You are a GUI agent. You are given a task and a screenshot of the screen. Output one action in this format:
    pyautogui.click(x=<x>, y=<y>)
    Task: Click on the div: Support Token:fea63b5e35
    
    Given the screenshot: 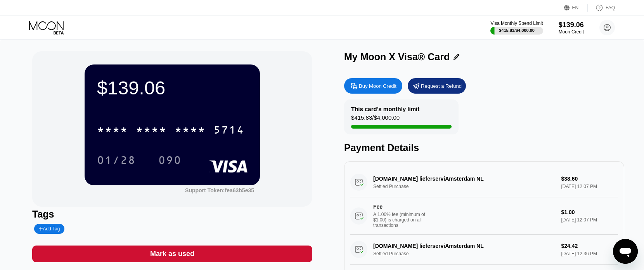 What is the action you would take?
    pyautogui.click(x=219, y=190)
    